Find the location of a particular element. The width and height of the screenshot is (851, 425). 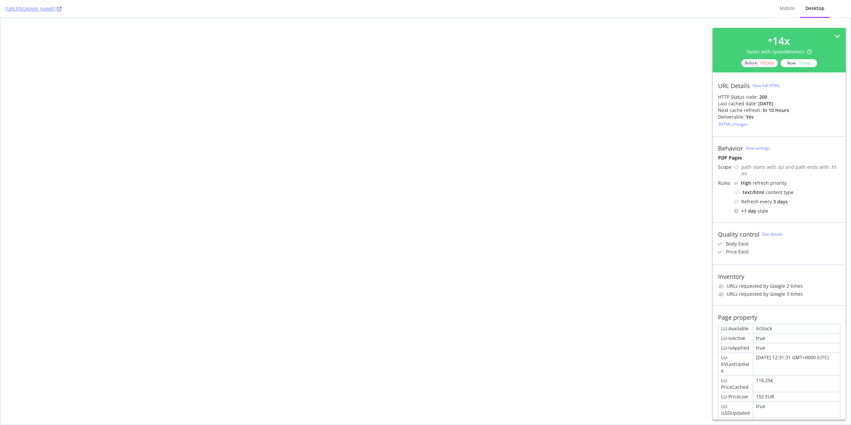

div: 14 x is located at coordinates (781, 41).